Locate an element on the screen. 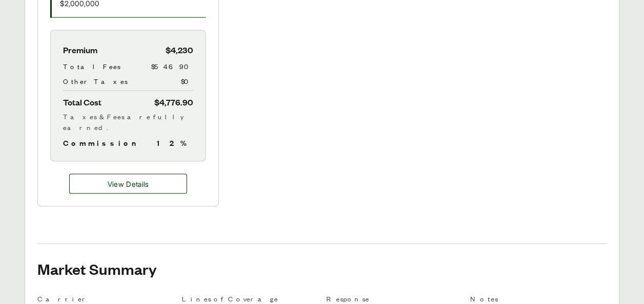  a: proRise: $2M For-Profit Option details is located at coordinates (128, 183).